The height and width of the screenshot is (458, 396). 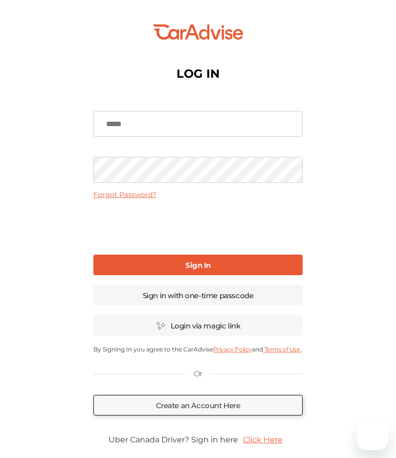 I want to click on a: Sign in with one-time passcode, so click(x=198, y=295).